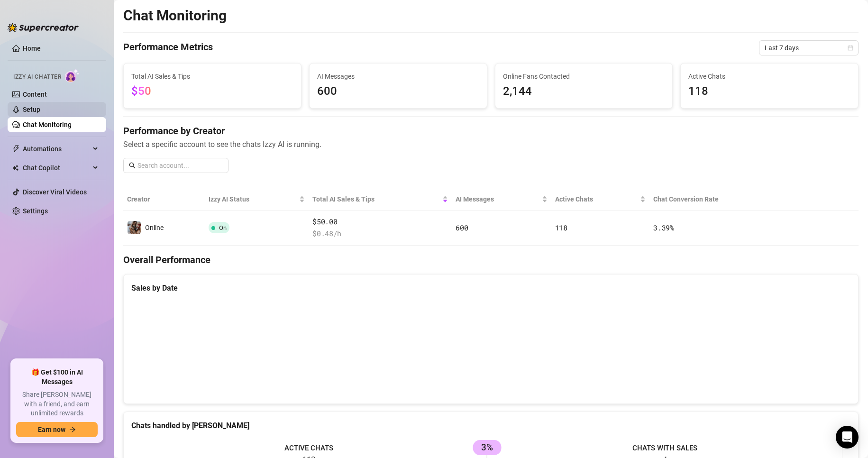 Image resolution: width=868 pixels, height=458 pixels. What do you see at coordinates (180, 165) in the screenshot?
I see `input: Search account...` at bounding box center [180, 165].